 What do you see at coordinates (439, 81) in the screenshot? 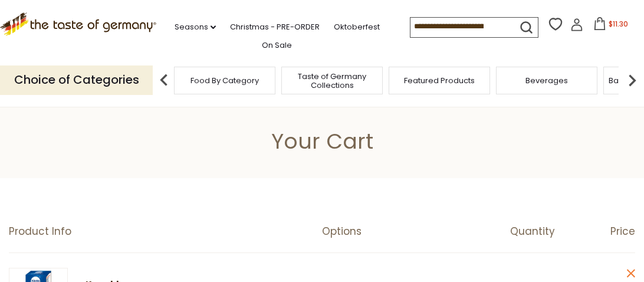
I see `a: Featured Products` at bounding box center [439, 81].